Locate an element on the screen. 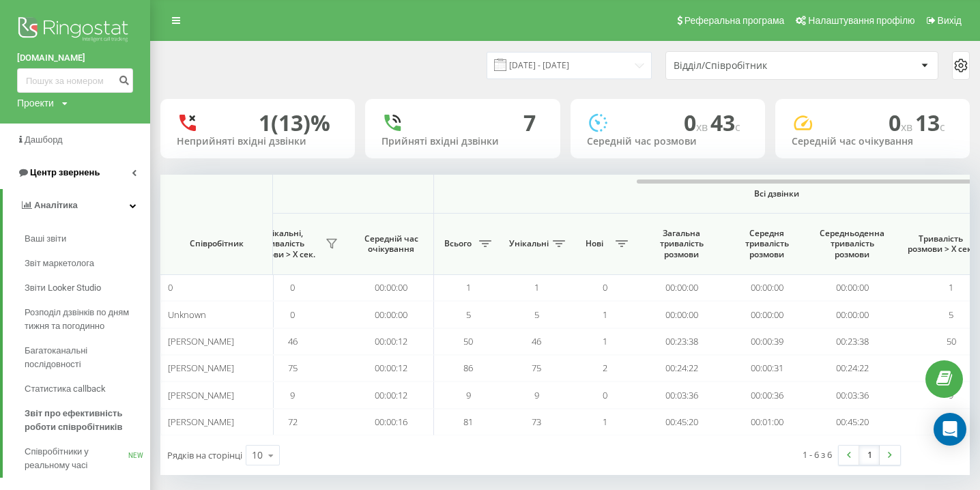 The width and height of the screenshot is (980, 490). span: Середня тривалість розмови is located at coordinates (767, 244).